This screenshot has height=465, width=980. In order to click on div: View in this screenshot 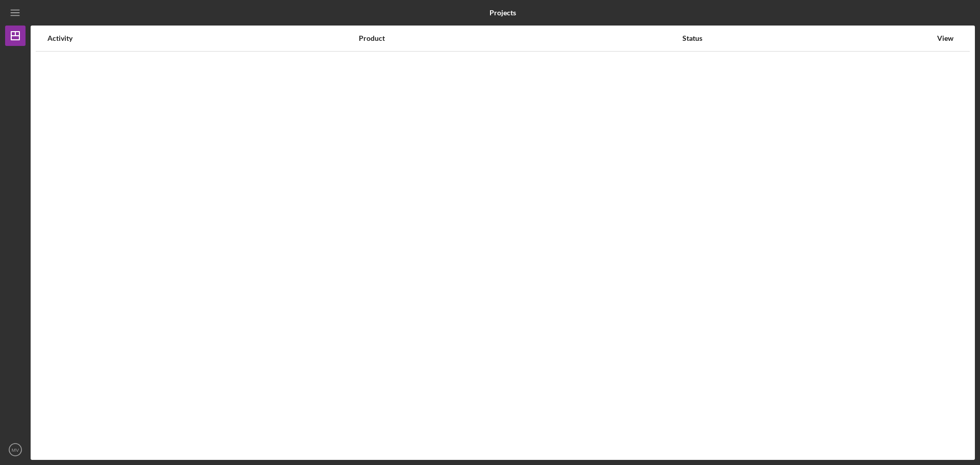, I will do `click(945, 39)`.